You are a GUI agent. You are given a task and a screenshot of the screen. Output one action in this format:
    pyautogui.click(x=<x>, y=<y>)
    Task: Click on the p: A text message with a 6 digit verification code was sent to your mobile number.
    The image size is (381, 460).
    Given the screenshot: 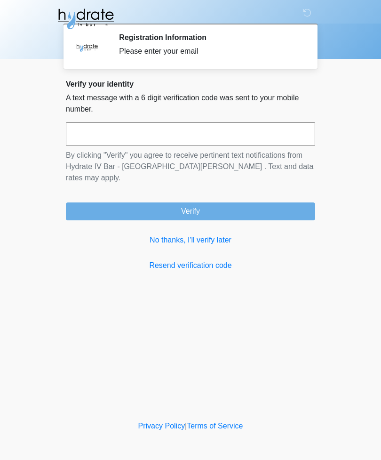 What is the action you would take?
    pyautogui.click(x=191, y=104)
    